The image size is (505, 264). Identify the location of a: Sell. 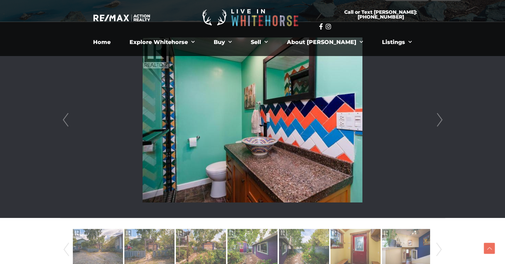
(259, 42).